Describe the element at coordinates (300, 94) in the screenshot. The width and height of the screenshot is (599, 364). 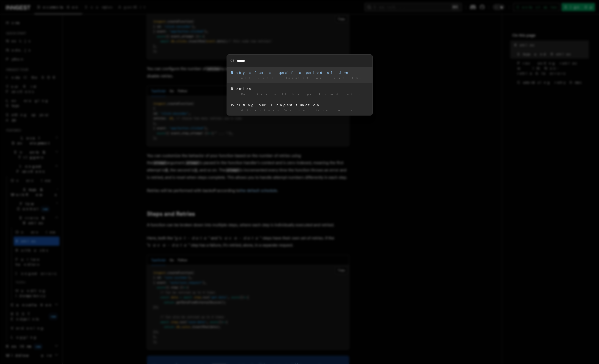
I see `div: … Retries will be performed with f according to the default …` at that location.